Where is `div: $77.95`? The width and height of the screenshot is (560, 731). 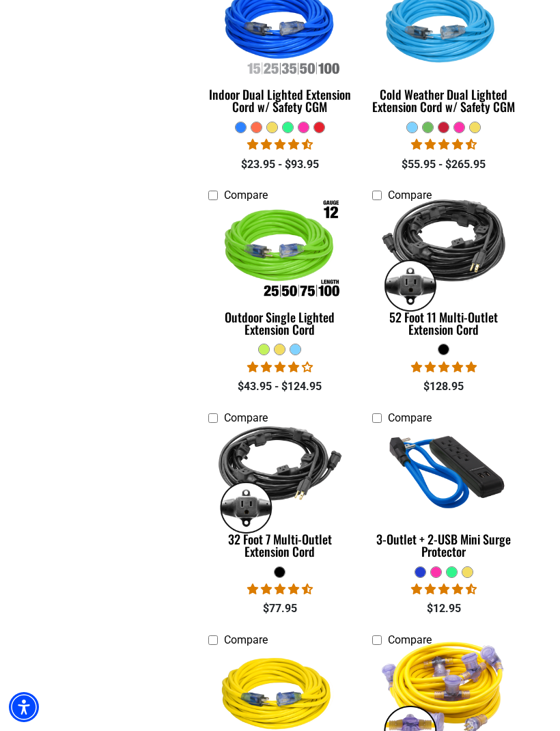 div: $77.95 is located at coordinates (280, 609).